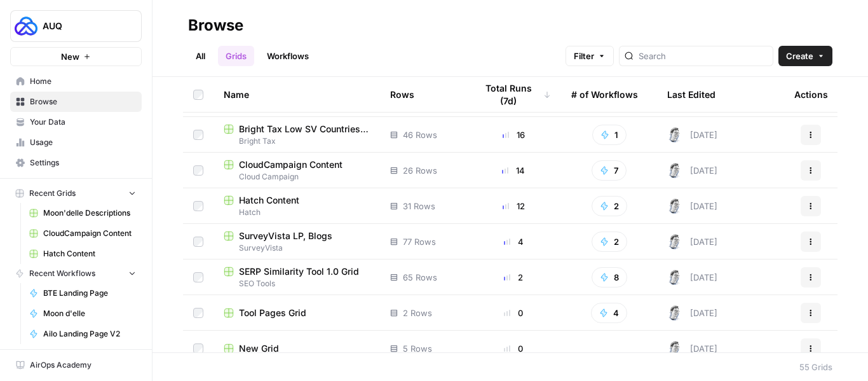 The image size is (868, 381). Describe the element at coordinates (76, 81) in the screenshot. I see `a: Home` at that location.